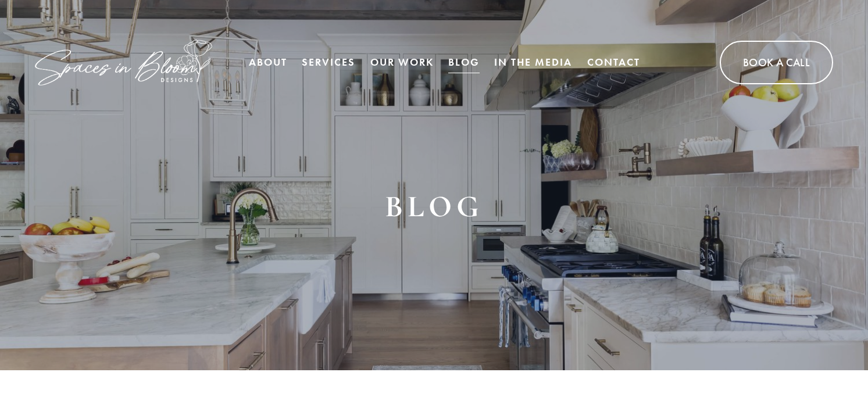 The height and width of the screenshot is (408, 868). What do you see at coordinates (329, 62) in the screenshot?
I see `span: Services` at bounding box center [329, 62].